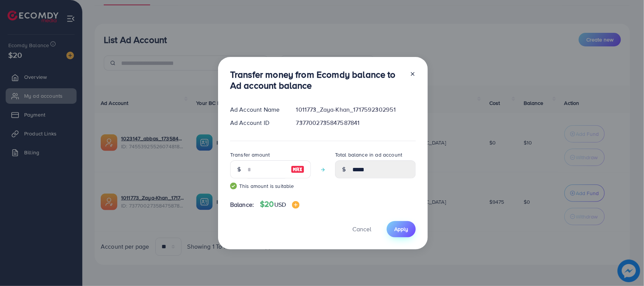 This screenshot has height=286, width=644. I want to click on span: Cancel, so click(362, 229).